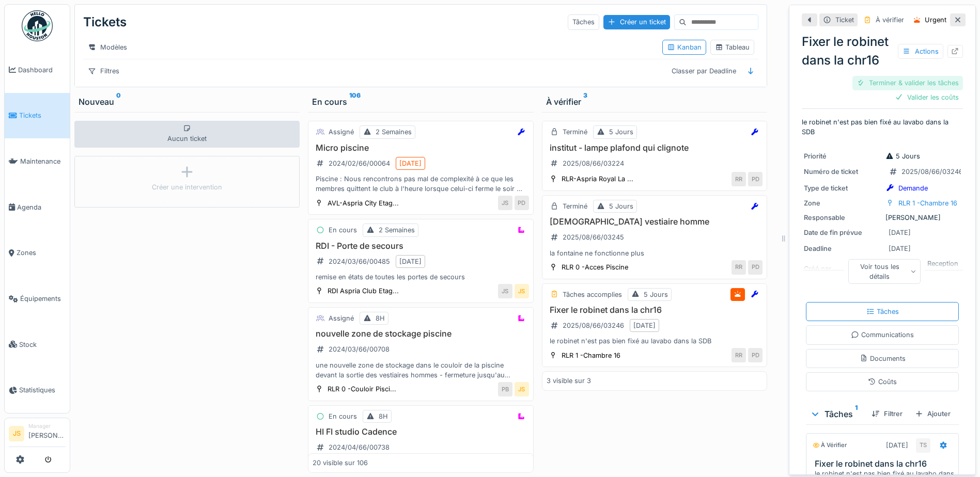 This screenshot has height=477, width=980. Describe the element at coordinates (420, 276) in the screenshot. I see `div: remise en états de toutes les portes de secours` at that location.